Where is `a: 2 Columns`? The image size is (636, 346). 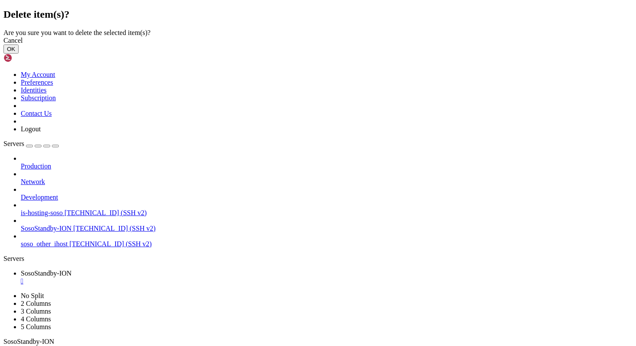 a: 2 Columns is located at coordinates (36, 304).